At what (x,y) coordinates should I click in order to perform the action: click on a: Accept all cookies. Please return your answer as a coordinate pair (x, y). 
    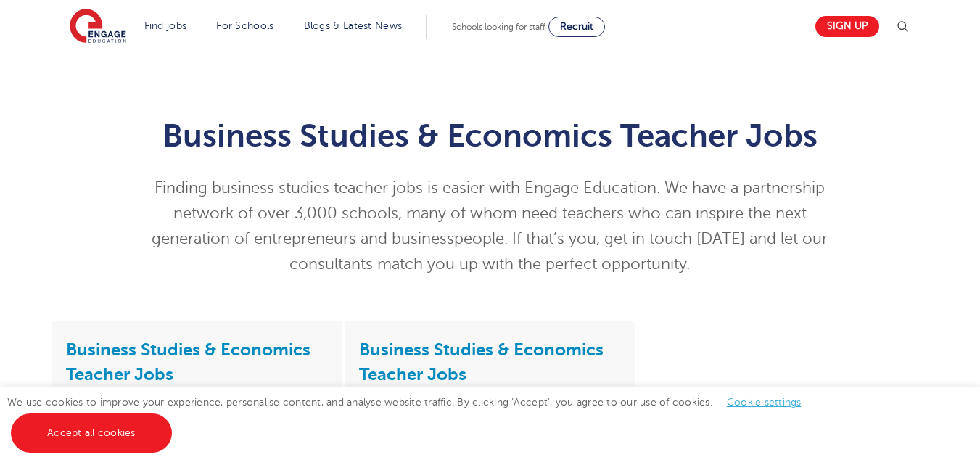
    Looking at the image, I should click on (91, 433).